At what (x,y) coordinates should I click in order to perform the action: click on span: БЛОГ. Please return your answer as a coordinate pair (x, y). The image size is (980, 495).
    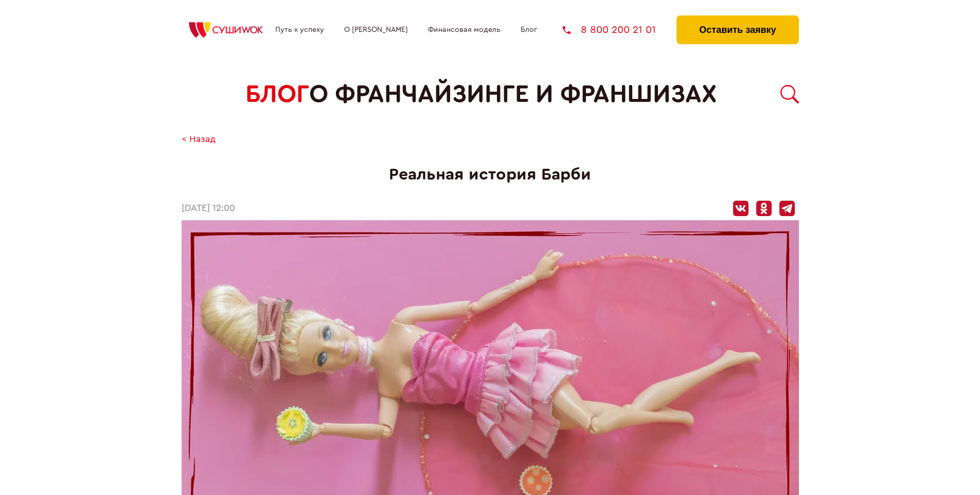
    Looking at the image, I should click on (277, 94).